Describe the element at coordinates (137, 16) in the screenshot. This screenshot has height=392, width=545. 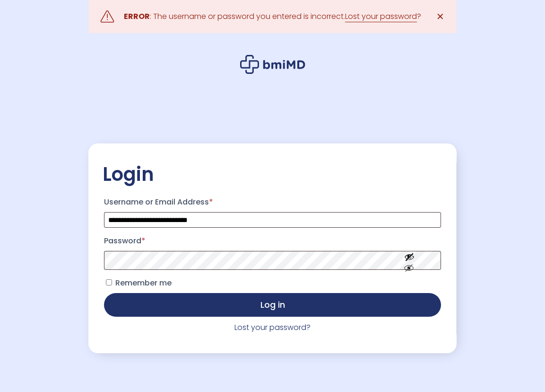
I see `strong: ERROR` at that location.